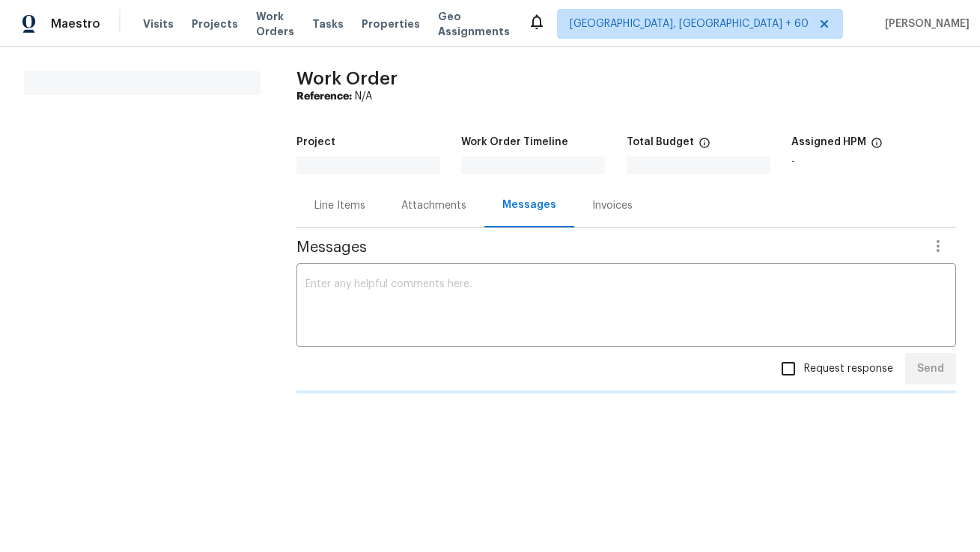 The width and height of the screenshot is (980, 552). Describe the element at coordinates (215, 24) in the screenshot. I see `span: Projects` at that location.